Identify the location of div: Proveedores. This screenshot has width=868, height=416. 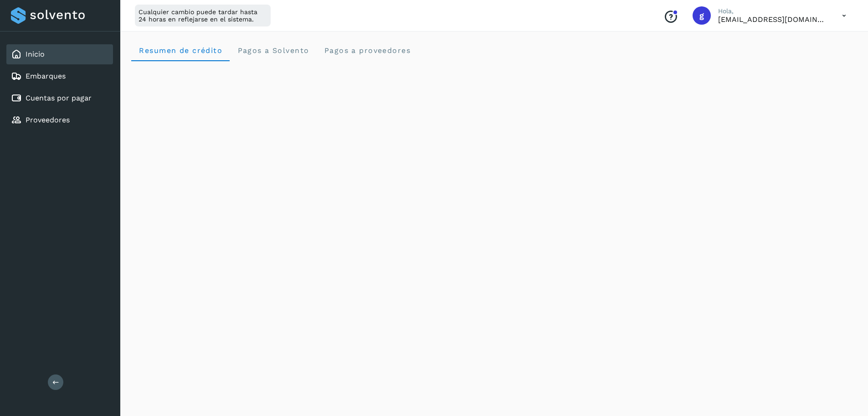
(60, 120).